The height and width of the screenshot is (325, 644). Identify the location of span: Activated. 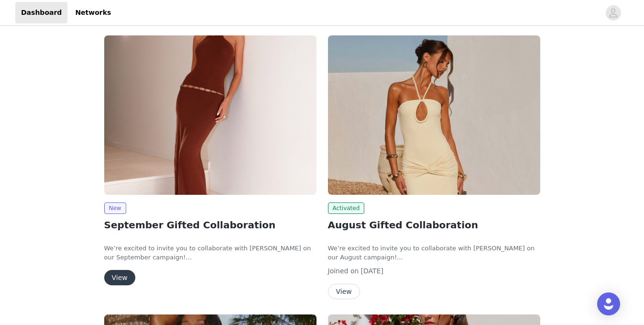
(346, 208).